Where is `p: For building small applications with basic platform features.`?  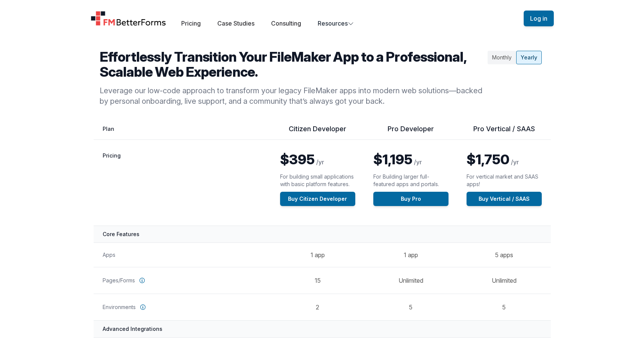
p: For building small applications with basic platform features. is located at coordinates (317, 181).